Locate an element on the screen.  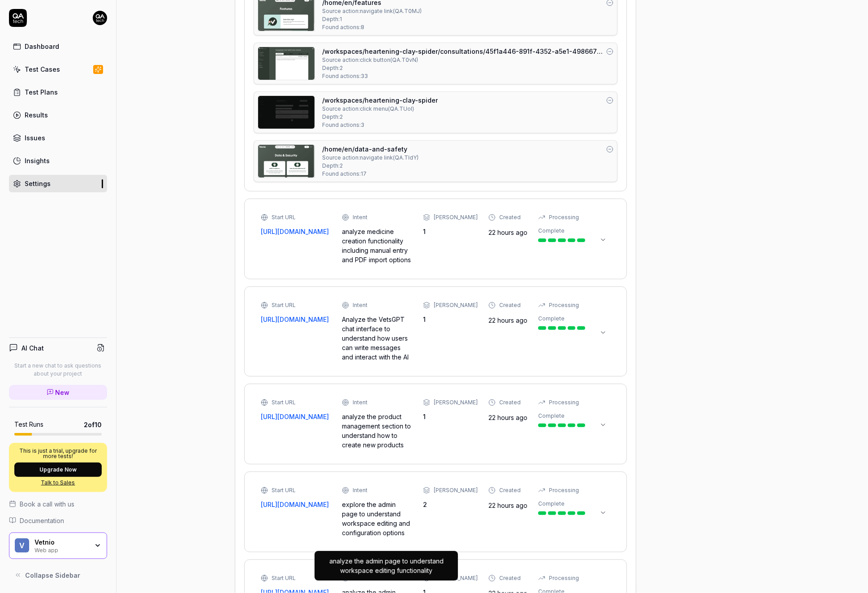
a: Results is located at coordinates (58, 115).